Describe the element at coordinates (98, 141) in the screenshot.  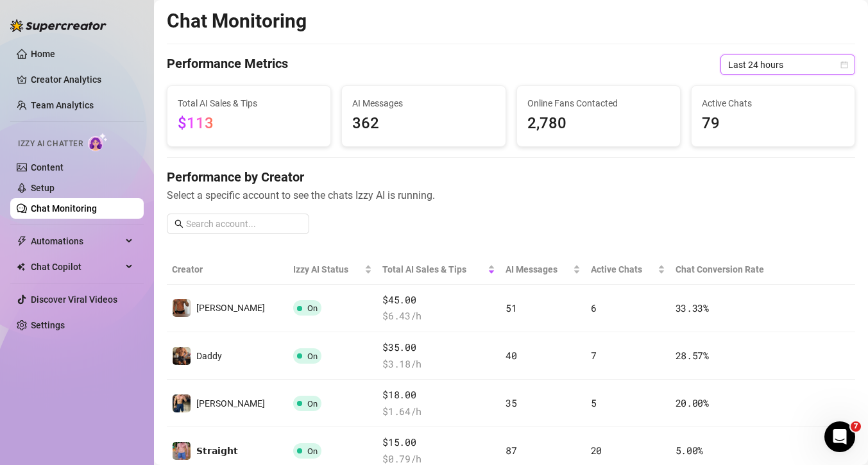
I see `img: AI Chatter` at that location.